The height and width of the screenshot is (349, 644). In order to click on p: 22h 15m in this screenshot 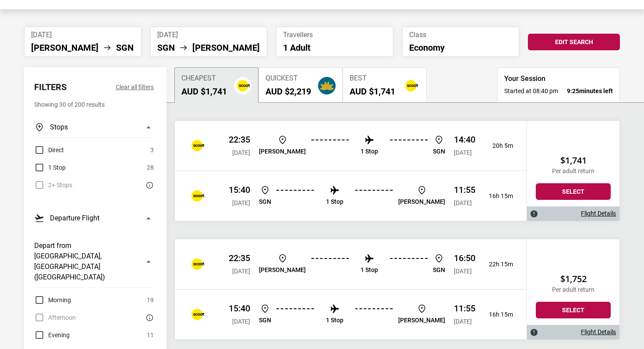, I will do `click(498, 265)`.